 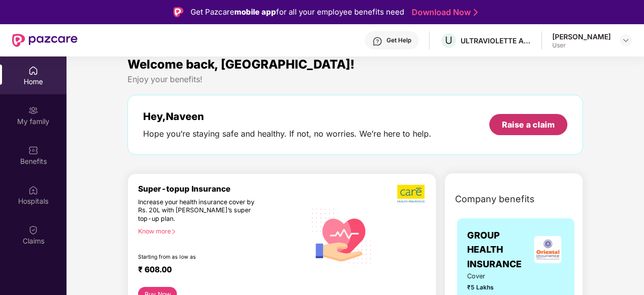 I want to click on img: svg+xml;base64,PHN2ZyBpZD0iQmVuZWZpdHMiIHhtbG5zPSJodHRwOi8vd3d3LnczLm9yZy8yMDAwL3N2ZyIgd2lkdGg9Ij..., so click(x=33, y=150).